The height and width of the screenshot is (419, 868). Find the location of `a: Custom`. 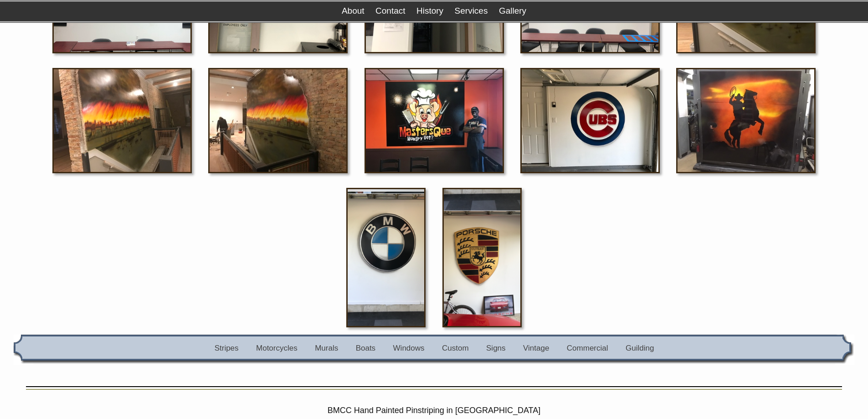

a: Custom is located at coordinates (455, 348).